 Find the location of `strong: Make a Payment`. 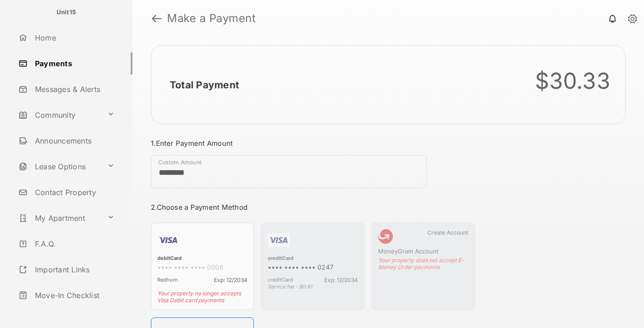

strong: Make a Payment is located at coordinates (211, 18).